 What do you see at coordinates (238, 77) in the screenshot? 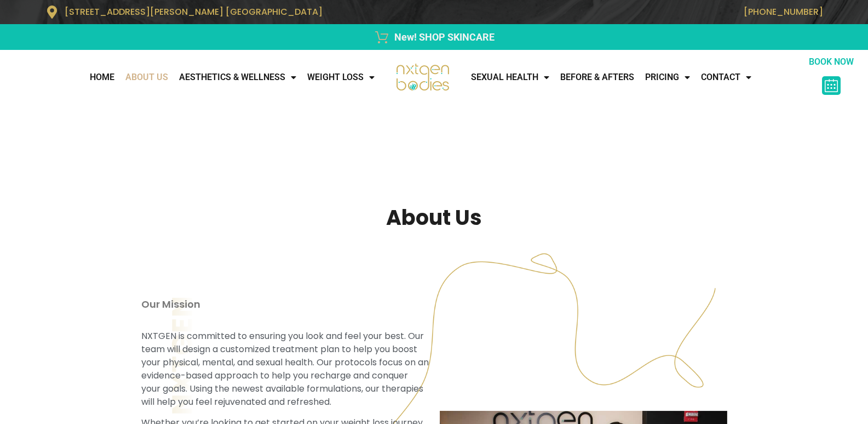
I see `a: AESTHETICS & WELLNESS` at bounding box center [238, 77].